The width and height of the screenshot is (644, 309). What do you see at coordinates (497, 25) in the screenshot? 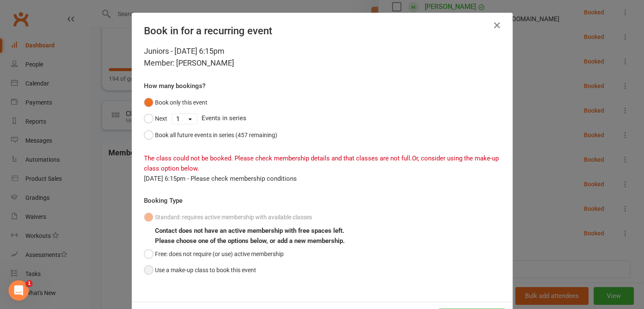
I see `button: Close` at bounding box center [497, 25].